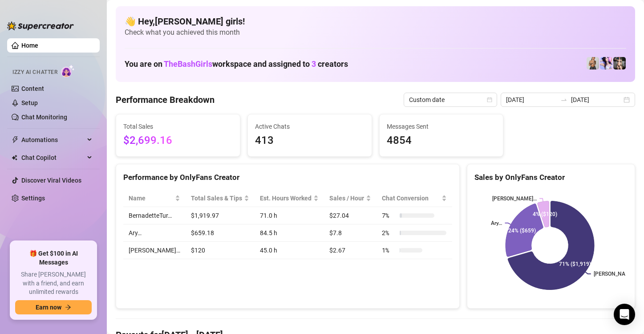 This screenshot has height=334, width=644. I want to click on td: Ary…, so click(154, 233).